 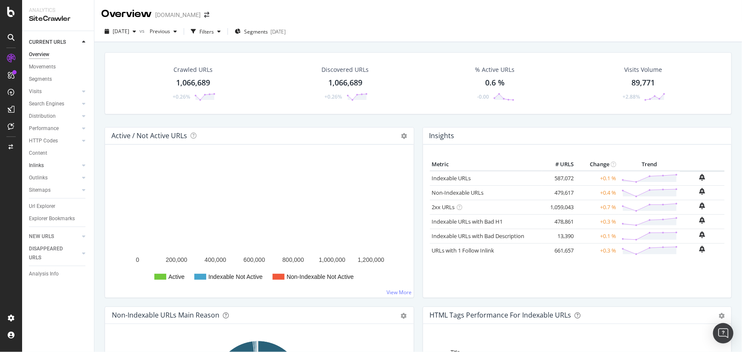 What do you see at coordinates (42, 67) in the screenshot?
I see `div: Movements` at bounding box center [42, 67].